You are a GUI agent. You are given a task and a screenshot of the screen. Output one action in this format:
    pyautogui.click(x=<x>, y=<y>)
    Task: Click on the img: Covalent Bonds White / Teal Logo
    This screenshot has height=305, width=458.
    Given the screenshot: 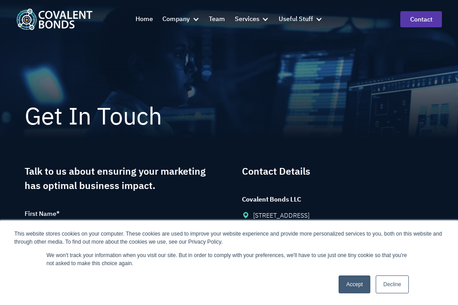 What is the action you would take?
    pyautogui.click(x=55, y=19)
    